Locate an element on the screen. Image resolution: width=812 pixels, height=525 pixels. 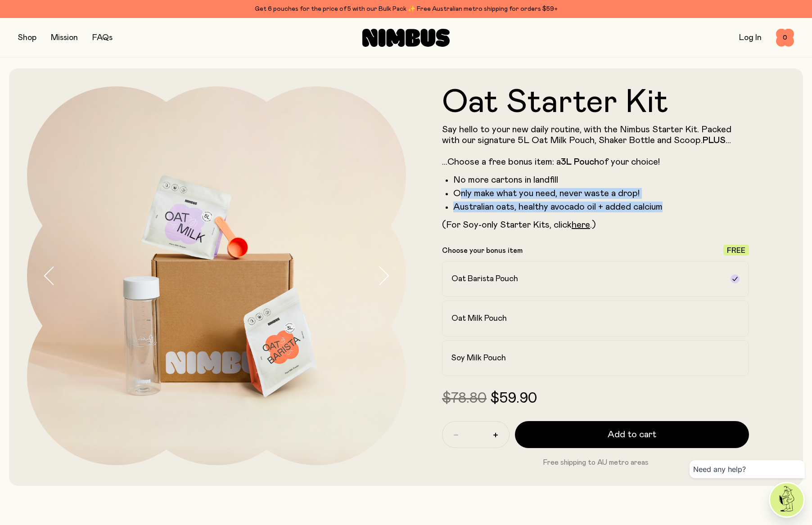
span: 0 is located at coordinates (785, 38).